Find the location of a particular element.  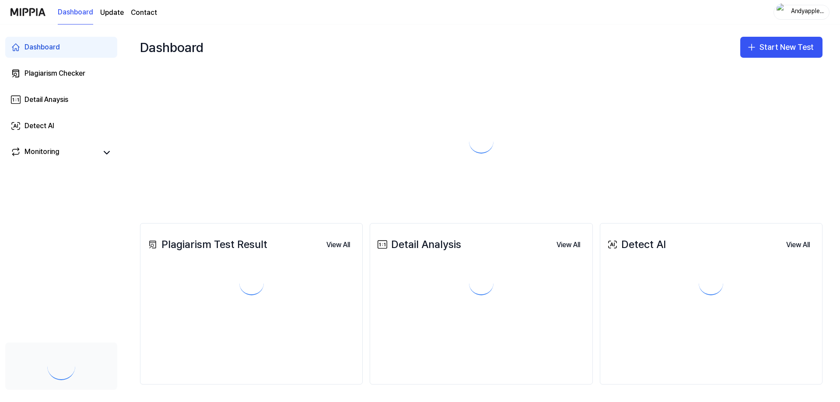

div: Detail Anaysis is located at coordinates (46, 100).